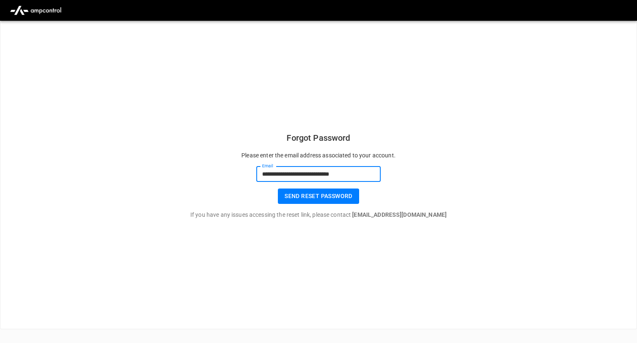 This screenshot has height=343, width=637. Describe the element at coordinates (36, 10) in the screenshot. I see `img: ampcontrol.io logo` at that location.